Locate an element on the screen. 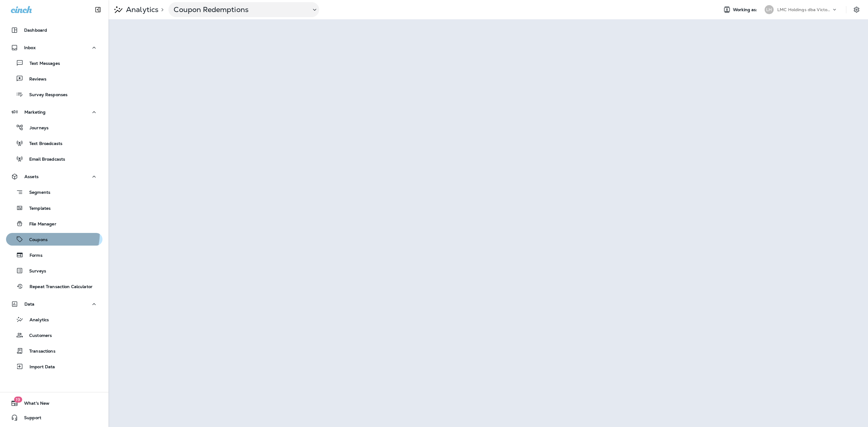  span: Working as: is located at coordinates (746, 10).